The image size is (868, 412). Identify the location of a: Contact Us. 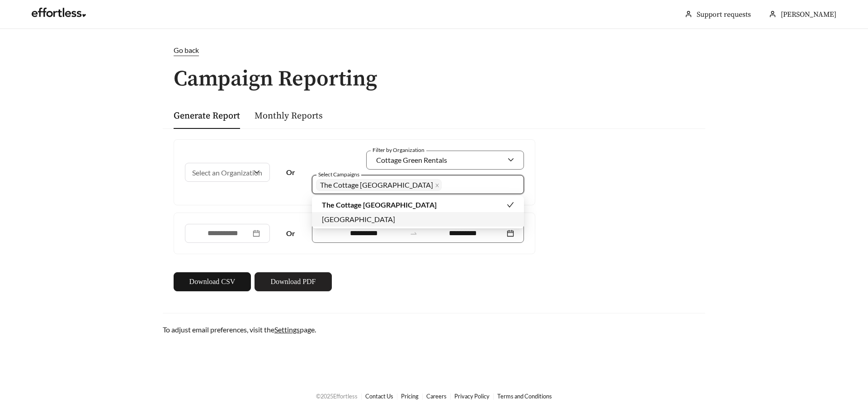
(379, 396).